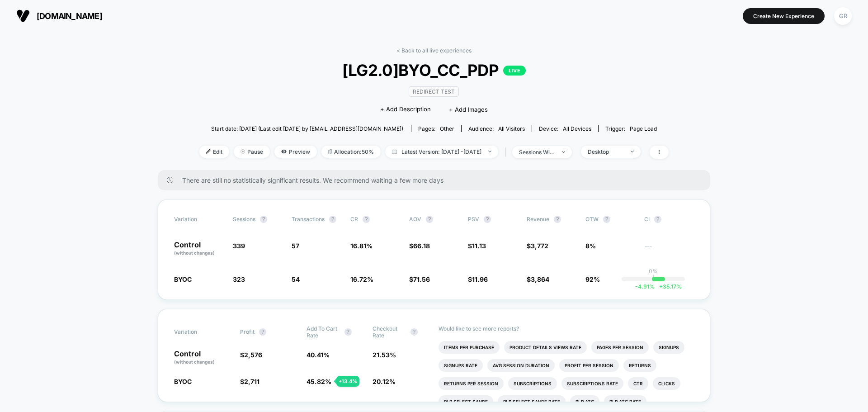 The width and height of the screenshot is (868, 412). Describe the element at coordinates (296, 152) in the screenshot. I see `span: Preview` at that location.